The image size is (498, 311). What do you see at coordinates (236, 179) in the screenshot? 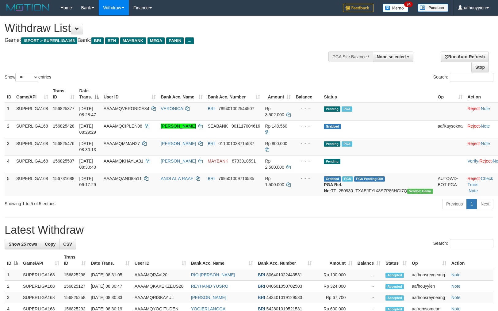
I see `span: Copy 769501009716535 to clipboard` at bounding box center [236, 179].